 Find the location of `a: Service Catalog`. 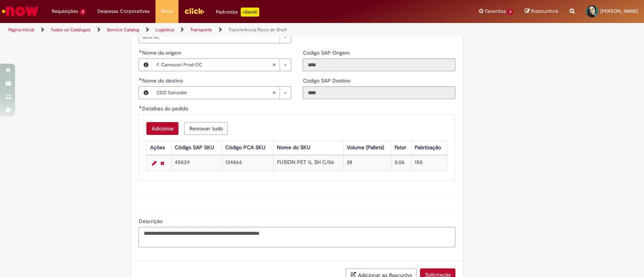

a: Service Catalog is located at coordinates (123, 30).